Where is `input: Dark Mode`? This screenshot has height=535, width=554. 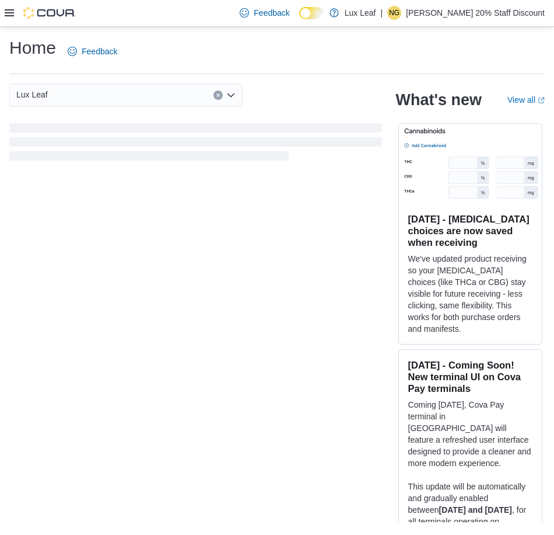 input: Dark Mode is located at coordinates (312, 13).